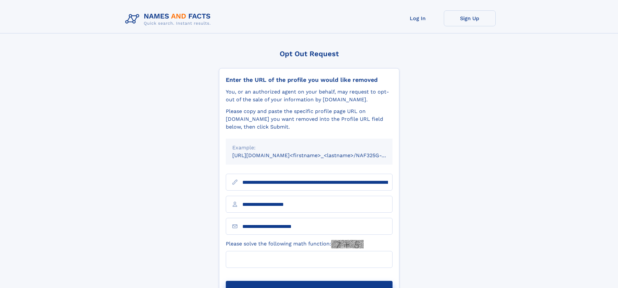  Describe the element at coordinates (309, 148) in the screenshot. I see `div: Example:` at that location.